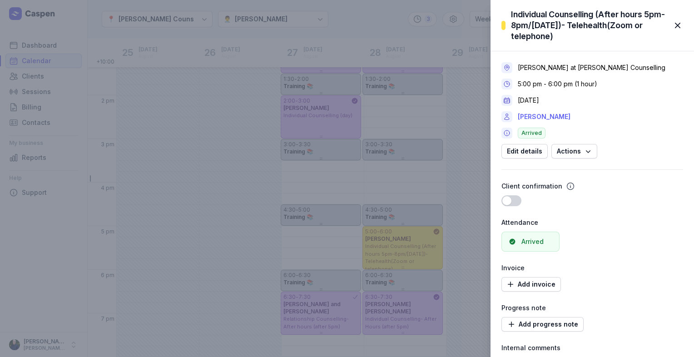 This screenshot has height=357, width=694. What do you see at coordinates (574, 151) in the screenshot?
I see `button: Actions` at bounding box center [574, 151].